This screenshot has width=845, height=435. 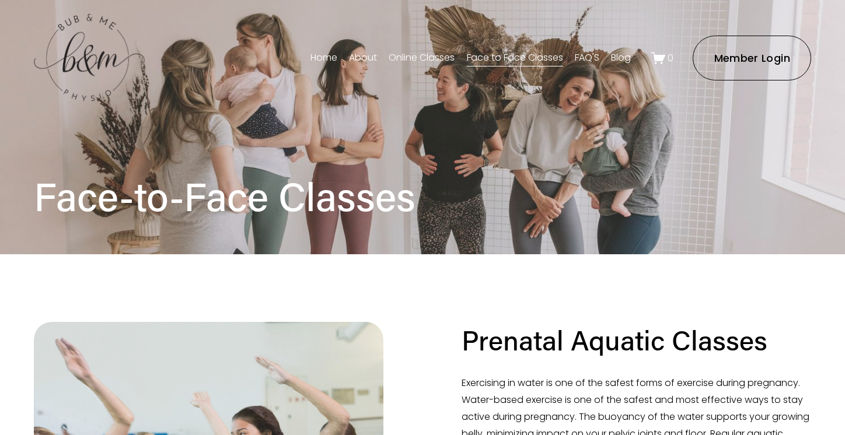 What do you see at coordinates (89, 58) in the screenshot?
I see `a: bubandme` at bounding box center [89, 58].